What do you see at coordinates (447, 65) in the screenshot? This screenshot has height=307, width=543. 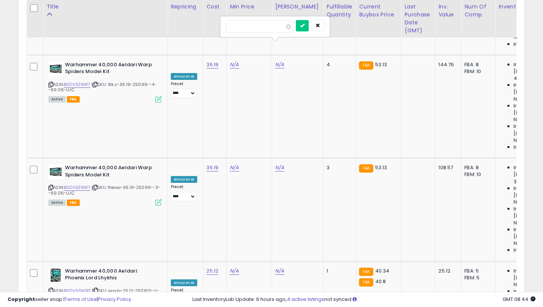 I see `div: 144.76` at bounding box center [447, 65].